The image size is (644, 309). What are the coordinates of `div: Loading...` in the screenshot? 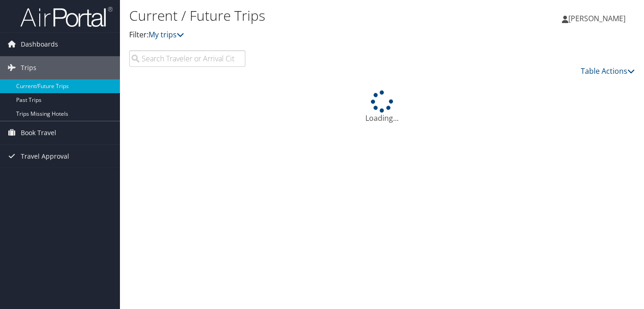 It's located at (382, 107).